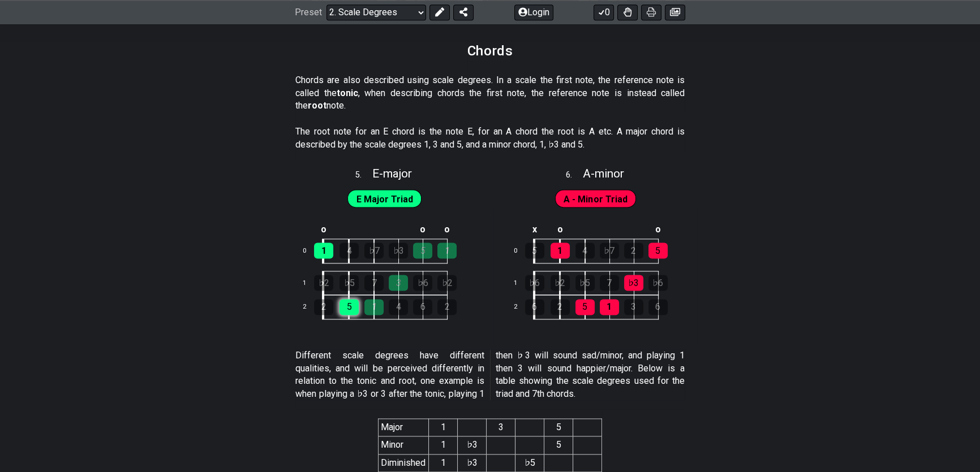 The height and width of the screenshot is (472, 980). I want to click on button: Share Preset, so click(464, 13).